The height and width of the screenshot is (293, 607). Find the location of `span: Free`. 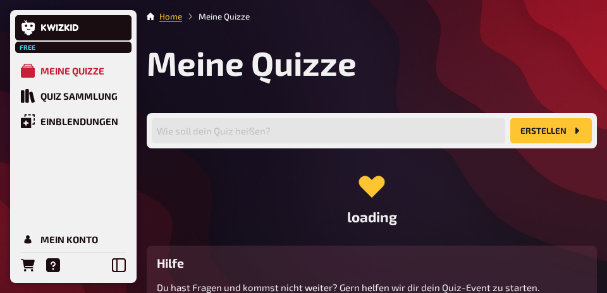

span: Free is located at coordinates (28, 47).